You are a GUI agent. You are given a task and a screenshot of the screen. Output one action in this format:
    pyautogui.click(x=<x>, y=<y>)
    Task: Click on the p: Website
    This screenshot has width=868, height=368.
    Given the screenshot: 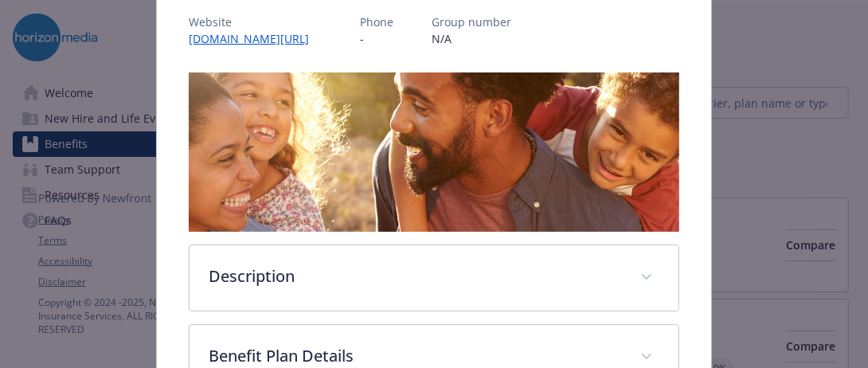 What is the action you would take?
    pyautogui.click(x=255, y=21)
    